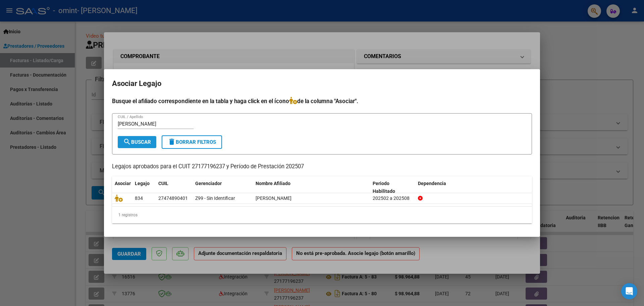 This screenshot has width=644, height=306. I want to click on span: Borrar Filtros, so click(192, 142).